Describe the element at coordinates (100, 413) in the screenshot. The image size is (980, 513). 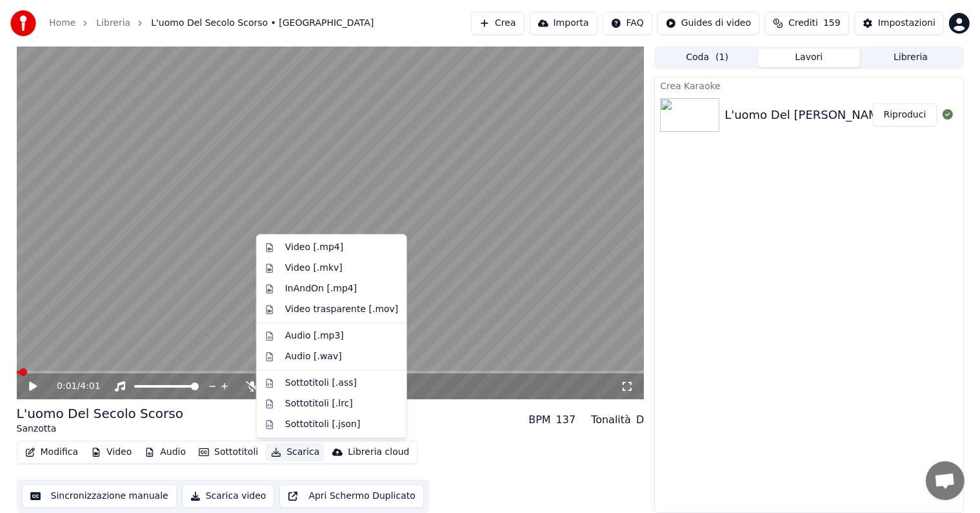
I see `div: L'uomo Del Secolo Scorso` at that location.